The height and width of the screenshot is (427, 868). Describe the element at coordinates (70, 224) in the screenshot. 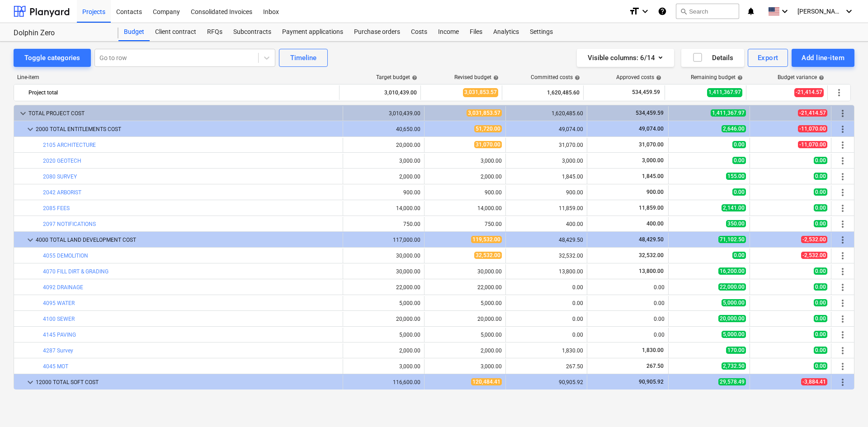

I see `a: 2097 NOTIFICATIONS` at that location.